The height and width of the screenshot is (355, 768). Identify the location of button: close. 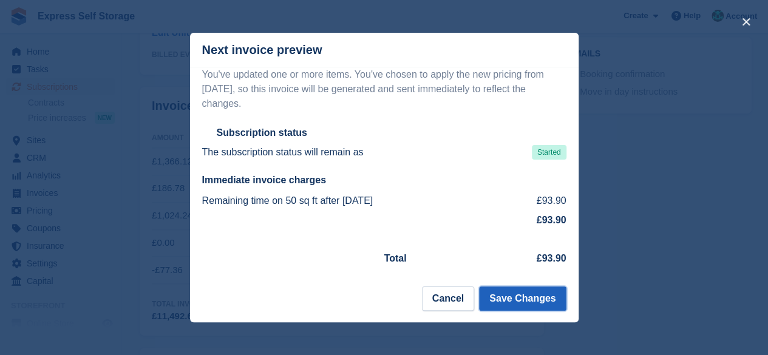
(746, 22).